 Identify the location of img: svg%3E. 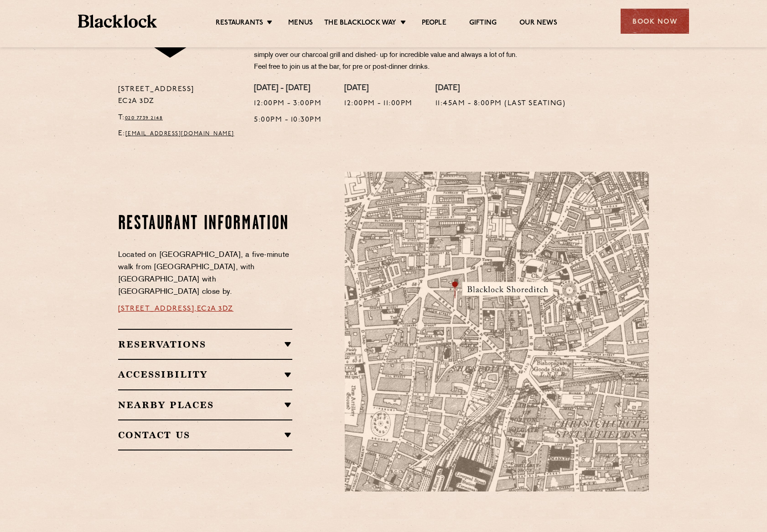
(615, 449).